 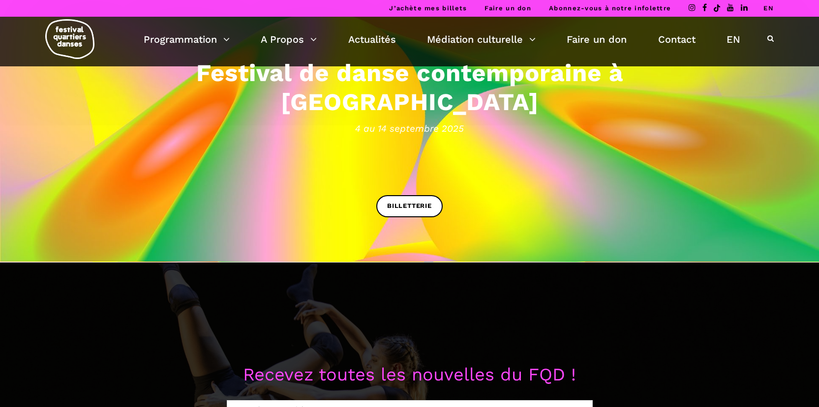 What do you see at coordinates (481, 39) in the screenshot?
I see `a: Médiation culturelle` at bounding box center [481, 39].